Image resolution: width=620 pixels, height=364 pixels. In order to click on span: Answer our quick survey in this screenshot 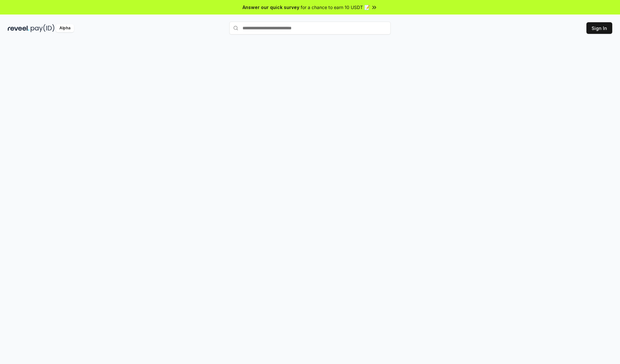, I will do `click(271, 7)`.